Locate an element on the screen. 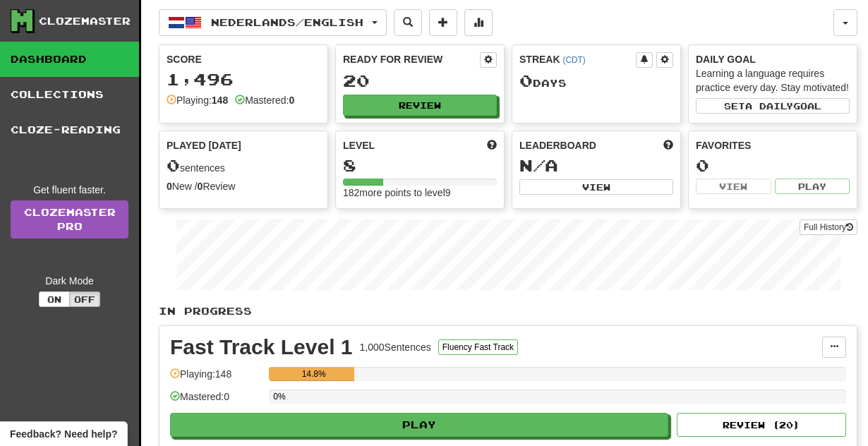  div: Day s is located at coordinates (596, 81).